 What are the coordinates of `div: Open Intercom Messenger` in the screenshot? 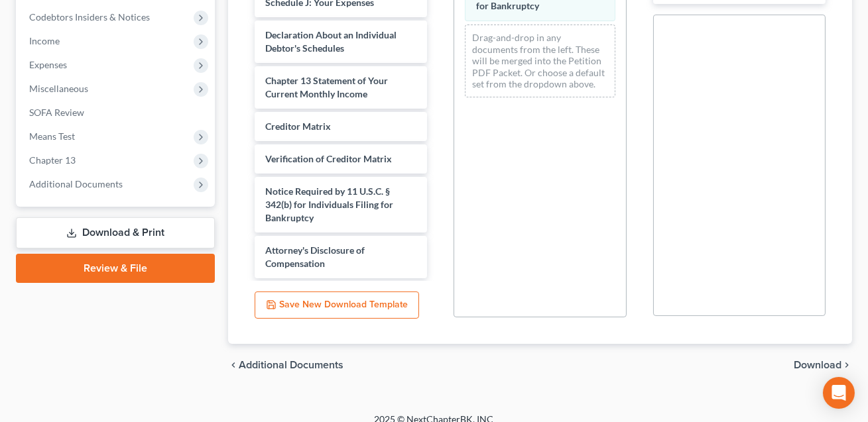 It's located at (838, 393).